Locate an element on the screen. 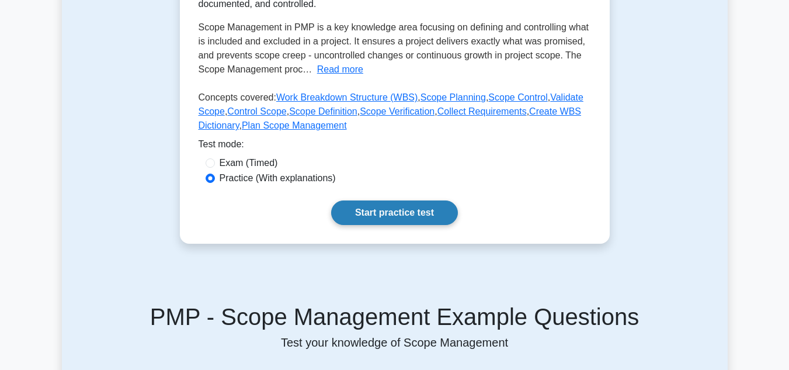  label: Practice (With explanations) is located at coordinates (278, 178).